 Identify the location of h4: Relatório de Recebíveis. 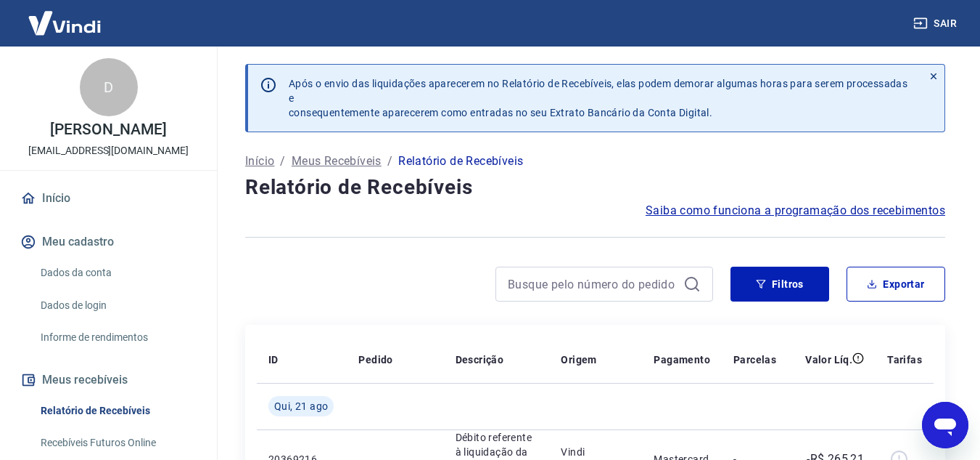
(595, 188).